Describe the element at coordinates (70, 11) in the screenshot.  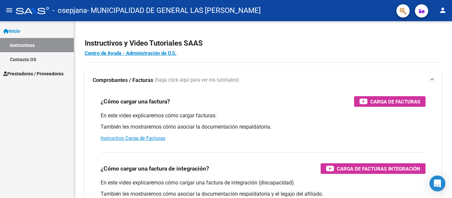
I see `span: - osepjana` at that location.